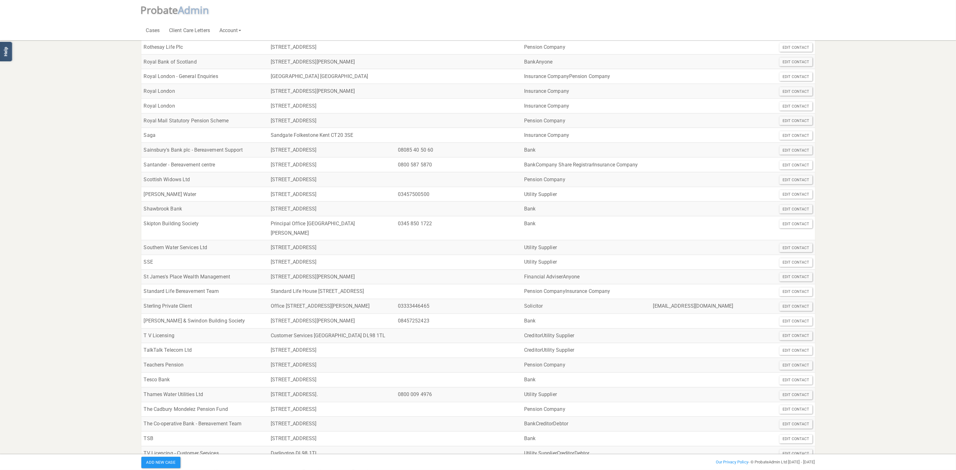  Describe the element at coordinates (205, 366) in the screenshot. I see `td: Teachers Pension` at that location.